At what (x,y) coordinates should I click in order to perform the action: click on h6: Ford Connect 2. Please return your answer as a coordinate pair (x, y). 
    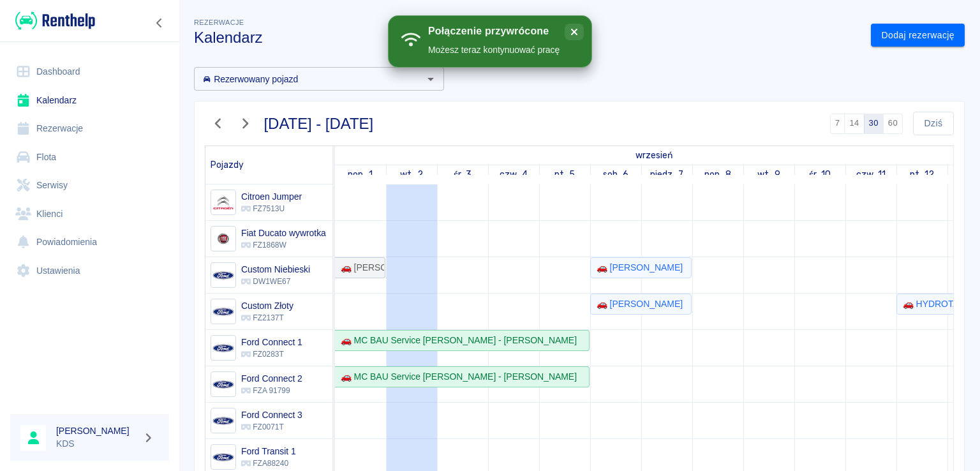
    Looking at the image, I should click on (272, 379).